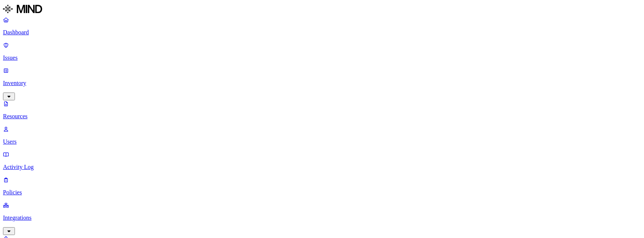 Image resolution: width=644 pixels, height=238 pixels. Describe the element at coordinates (322, 167) in the screenshot. I see `p: Activity Log` at that location.